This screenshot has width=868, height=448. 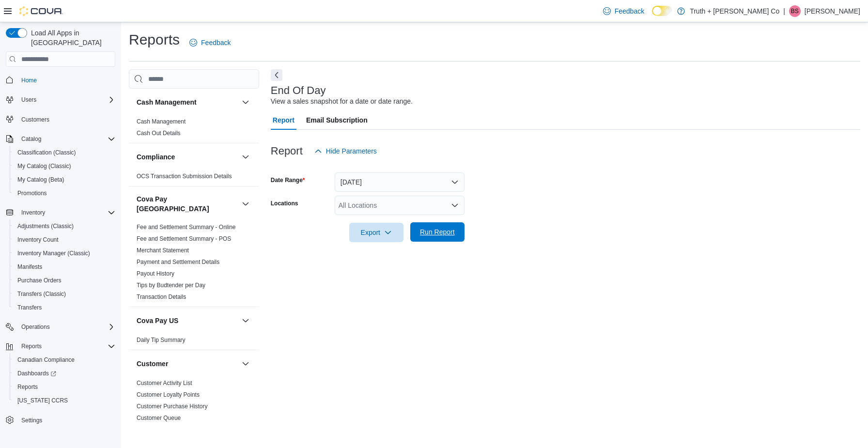 I want to click on a: Adjustments (Classic), so click(x=45, y=226).